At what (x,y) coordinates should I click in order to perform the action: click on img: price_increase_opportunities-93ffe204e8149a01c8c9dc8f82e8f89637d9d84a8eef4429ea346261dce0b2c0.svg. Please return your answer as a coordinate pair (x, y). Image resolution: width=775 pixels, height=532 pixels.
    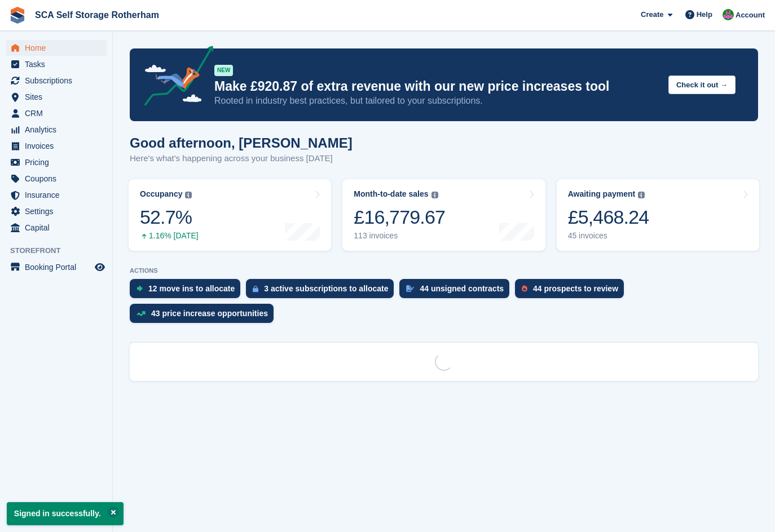
    Looking at the image, I should click on (141, 314).